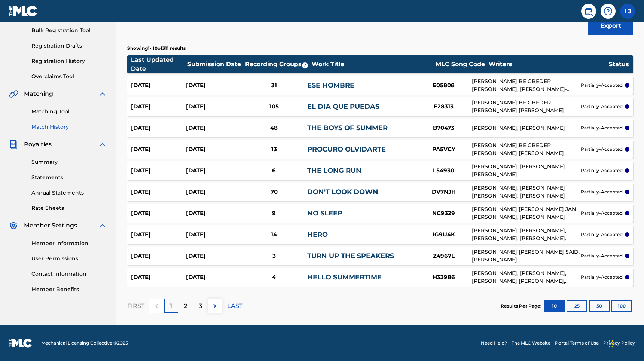 This screenshot has width=644, height=361. Describe the element at coordinates (136, 306) in the screenshot. I see `p: FIRST` at that location.